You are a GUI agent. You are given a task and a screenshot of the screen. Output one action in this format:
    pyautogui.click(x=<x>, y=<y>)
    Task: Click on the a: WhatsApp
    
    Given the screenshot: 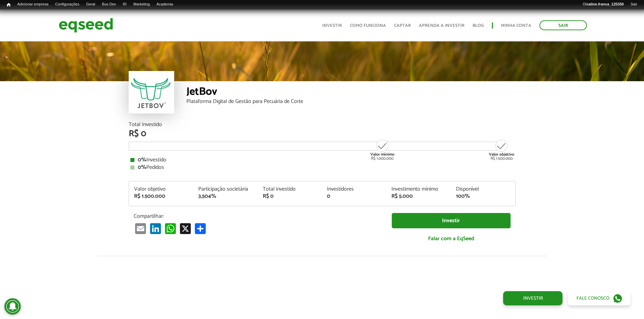 What is the action you would take?
    pyautogui.click(x=170, y=228)
    